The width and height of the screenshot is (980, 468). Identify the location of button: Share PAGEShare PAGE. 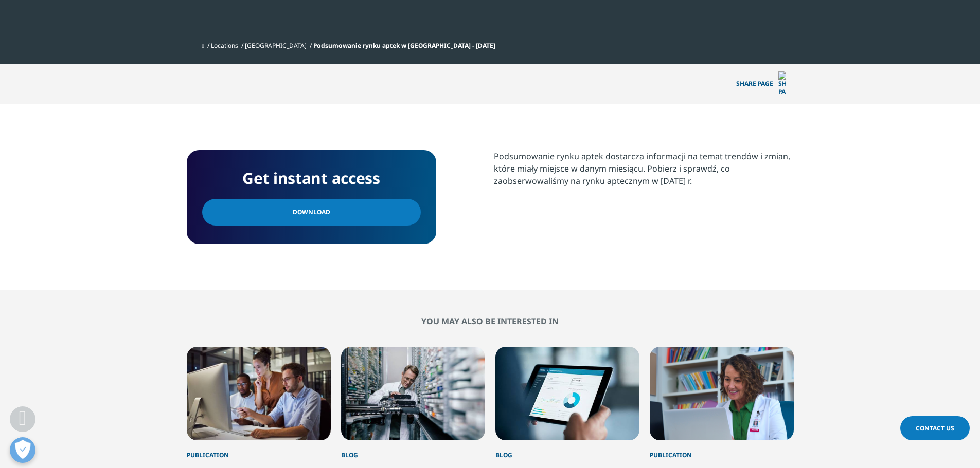
(761, 84).